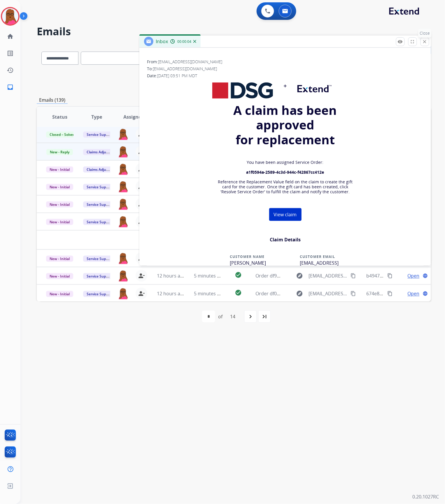 The height and width of the screenshot is (504, 445). I want to click on img: DSG logo, so click(243, 90).